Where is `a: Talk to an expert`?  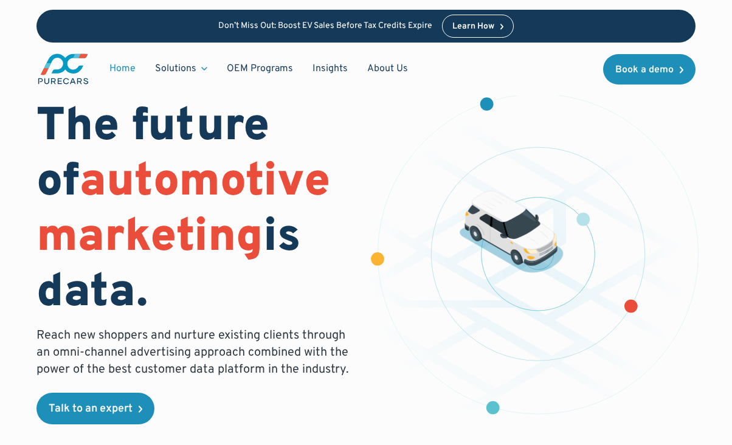
a: Talk to an expert is located at coordinates (95, 408).